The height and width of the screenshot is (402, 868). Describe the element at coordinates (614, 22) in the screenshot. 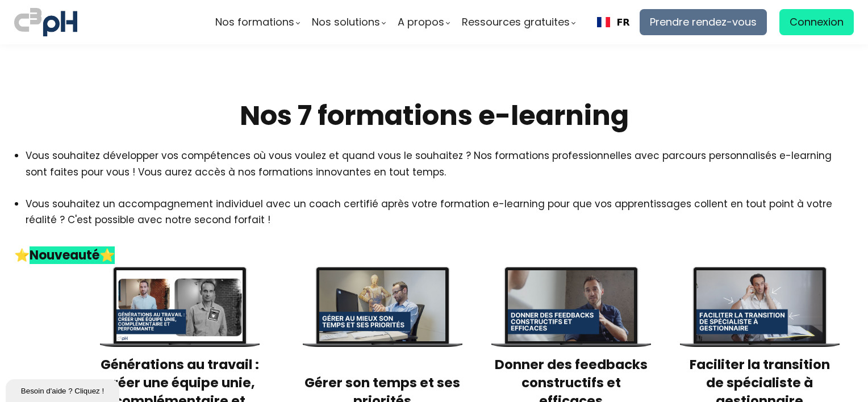

I see `div: Language selected: Français` at that location.